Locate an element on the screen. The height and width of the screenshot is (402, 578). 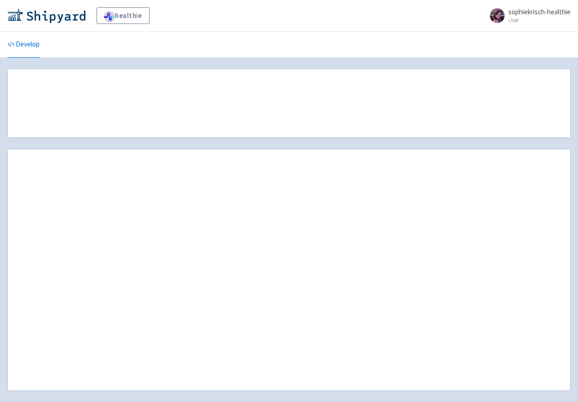
img: Shipyard logo is located at coordinates (46, 16).